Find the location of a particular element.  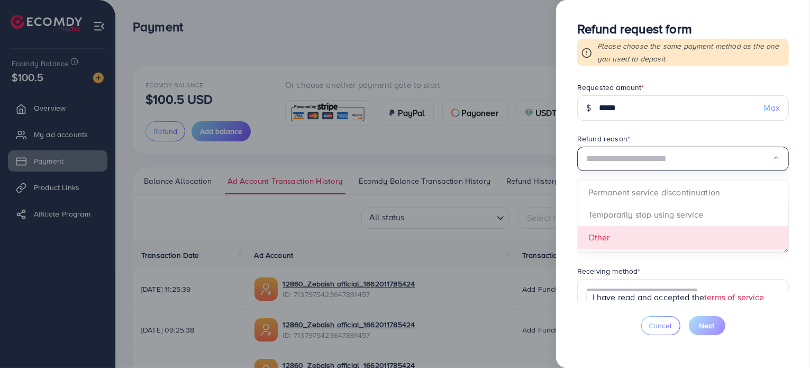

button: Cancel is located at coordinates (661, 326).